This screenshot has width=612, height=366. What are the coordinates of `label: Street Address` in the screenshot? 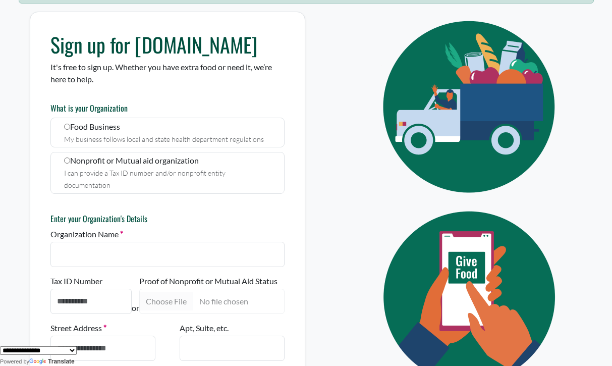 It's located at (78, 328).